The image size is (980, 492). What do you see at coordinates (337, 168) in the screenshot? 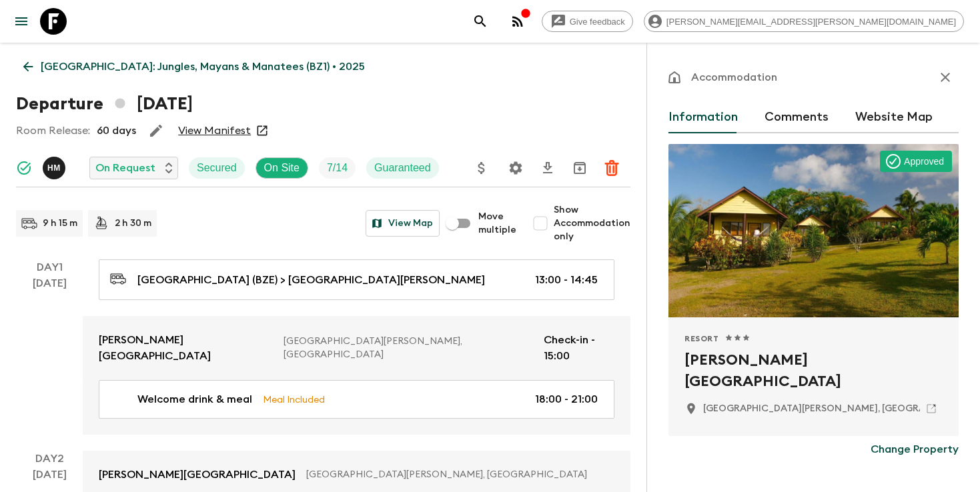
I see `p: 7 / 14` at bounding box center [337, 168].